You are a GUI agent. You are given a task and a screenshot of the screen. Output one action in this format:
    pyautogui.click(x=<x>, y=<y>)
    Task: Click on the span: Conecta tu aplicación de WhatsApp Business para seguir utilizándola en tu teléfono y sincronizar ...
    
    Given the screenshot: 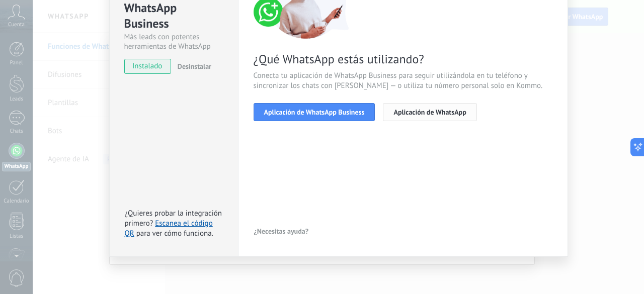 What is the action you would take?
    pyautogui.click(x=403, y=81)
    